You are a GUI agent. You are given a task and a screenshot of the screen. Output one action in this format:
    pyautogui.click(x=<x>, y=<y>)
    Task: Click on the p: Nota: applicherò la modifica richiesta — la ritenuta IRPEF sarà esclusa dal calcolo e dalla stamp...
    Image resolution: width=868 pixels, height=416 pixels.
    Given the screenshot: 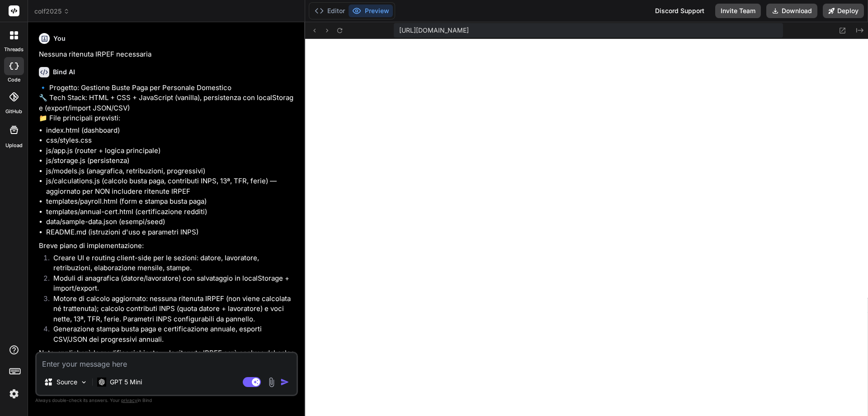 What is the action you would take?
    pyautogui.click(x=167, y=364)
    